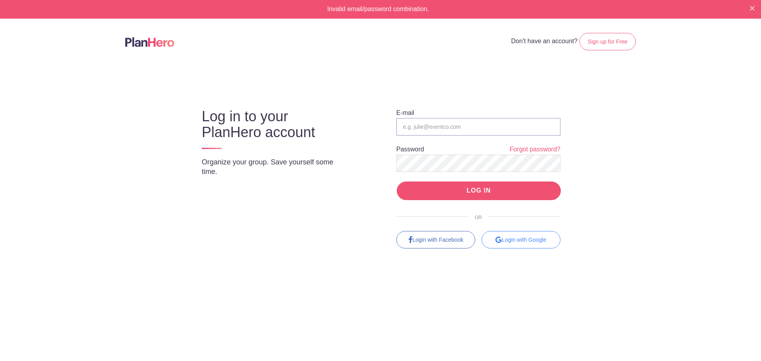  I want to click on button: Close, so click(752, 8).